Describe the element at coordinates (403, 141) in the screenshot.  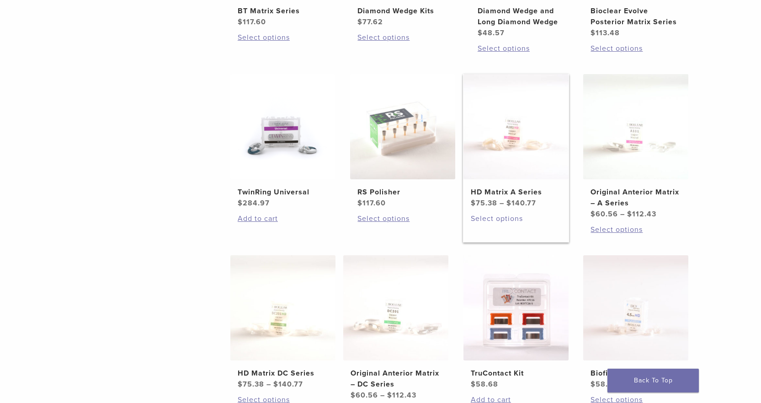
I see `a: RS PolisherRS Polisher $117.60` at that location.